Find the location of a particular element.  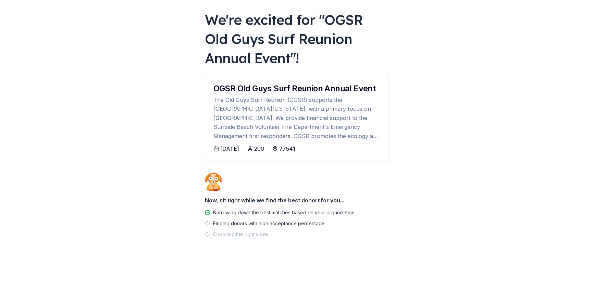

div: Now, sit tight while we find the best donors for you... is located at coordinates (296, 201).